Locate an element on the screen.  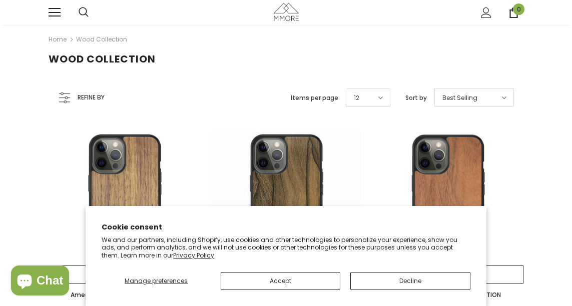
label: Items per page is located at coordinates (314, 98).